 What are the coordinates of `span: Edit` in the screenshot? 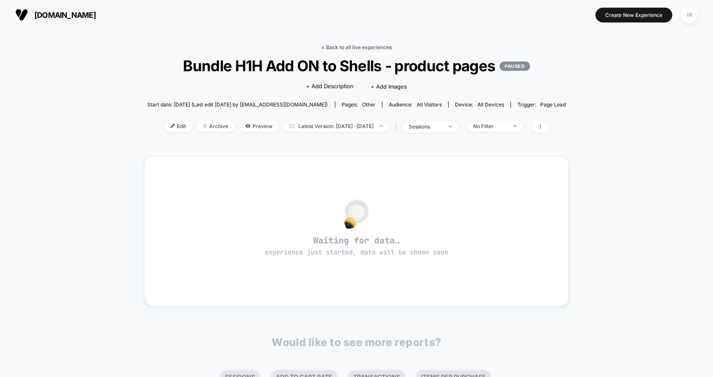 It's located at (178, 126).